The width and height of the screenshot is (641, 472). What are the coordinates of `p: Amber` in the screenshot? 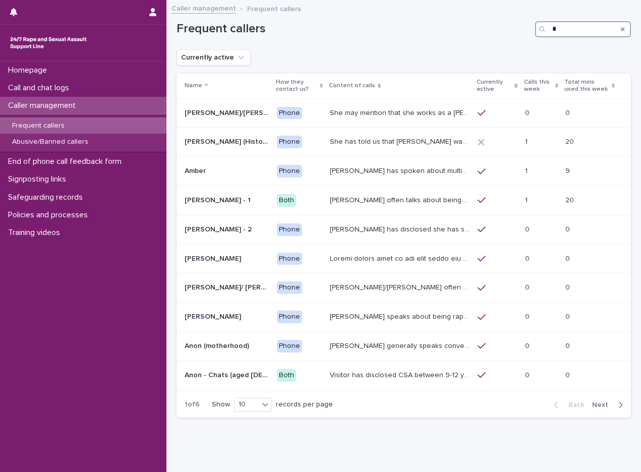 It's located at (196, 170).